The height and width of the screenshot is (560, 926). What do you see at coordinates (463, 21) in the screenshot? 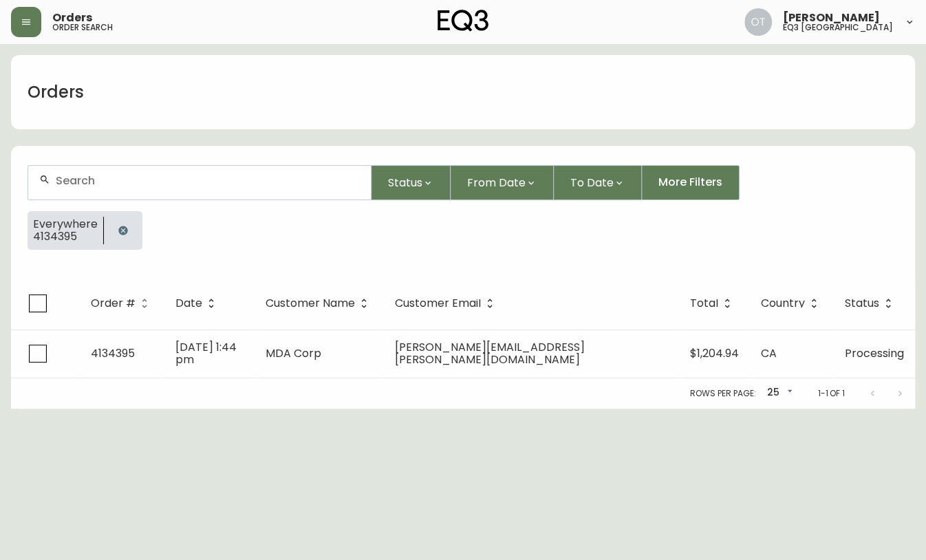
I see `img: logo` at bounding box center [463, 21].